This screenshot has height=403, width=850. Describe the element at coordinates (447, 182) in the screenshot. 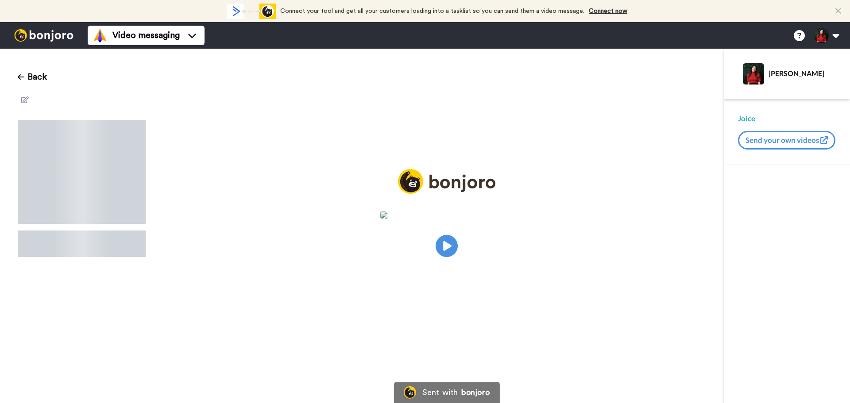

I see `img: logo_full.png` at that location.